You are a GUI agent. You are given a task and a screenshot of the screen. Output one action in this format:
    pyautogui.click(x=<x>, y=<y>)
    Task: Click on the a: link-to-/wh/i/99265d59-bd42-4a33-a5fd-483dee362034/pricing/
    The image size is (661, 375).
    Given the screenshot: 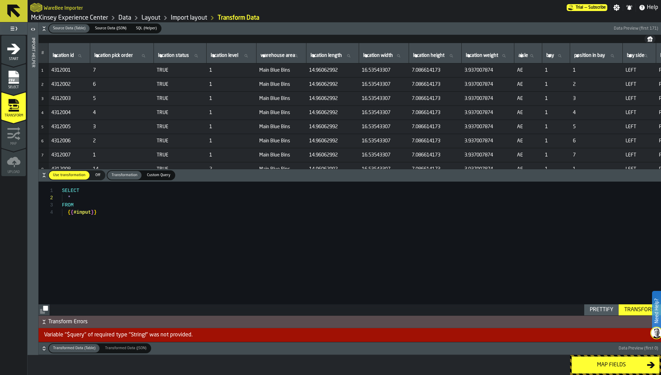 What is the action you would take?
    pyautogui.click(x=587, y=8)
    